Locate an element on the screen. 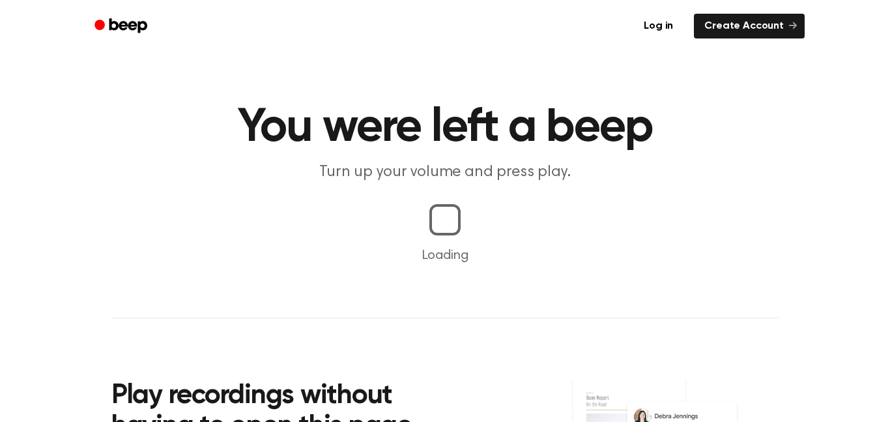 The image size is (890, 422). p: Loading is located at coordinates (445, 255).